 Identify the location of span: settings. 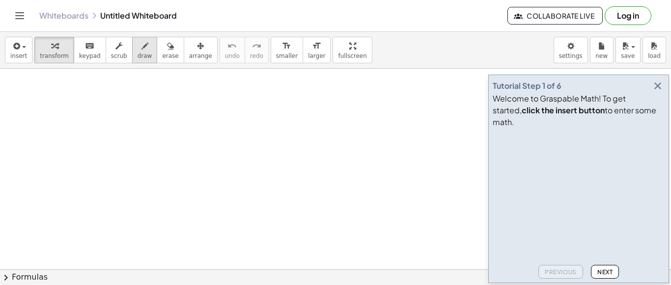
(570, 56).